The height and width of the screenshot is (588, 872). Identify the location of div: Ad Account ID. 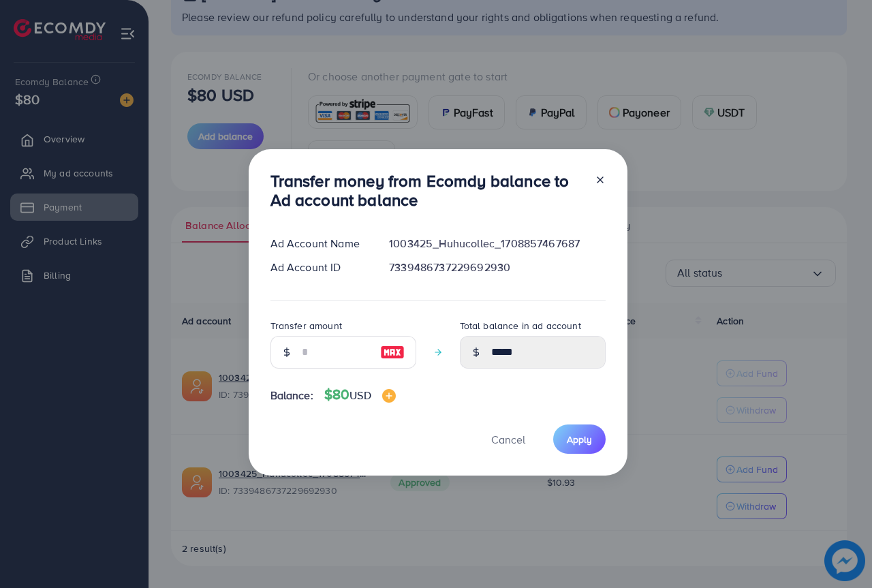
(319, 267).